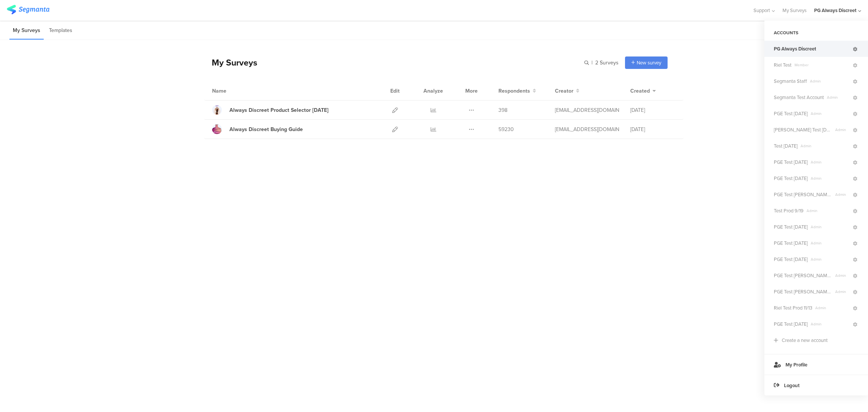 The width and height of the screenshot is (868, 412). What do you see at coordinates (822, 65) in the screenshot?
I see `span: Member` at bounding box center [822, 65].